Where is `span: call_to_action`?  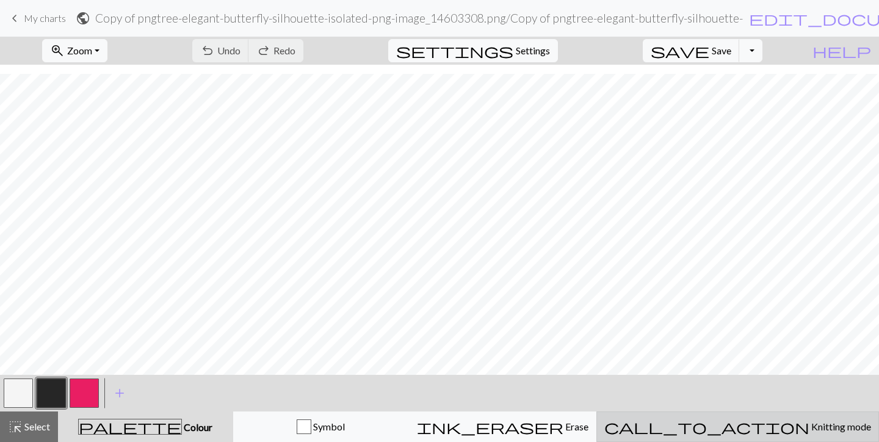
span: call_to_action is located at coordinates (707, 427).